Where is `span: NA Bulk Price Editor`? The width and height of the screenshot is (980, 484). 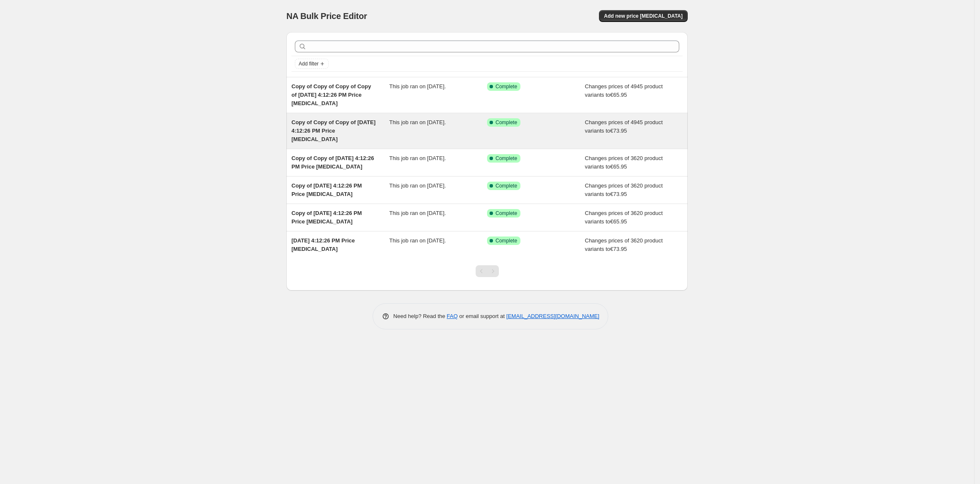 span: NA Bulk Price Editor is located at coordinates (326, 16).